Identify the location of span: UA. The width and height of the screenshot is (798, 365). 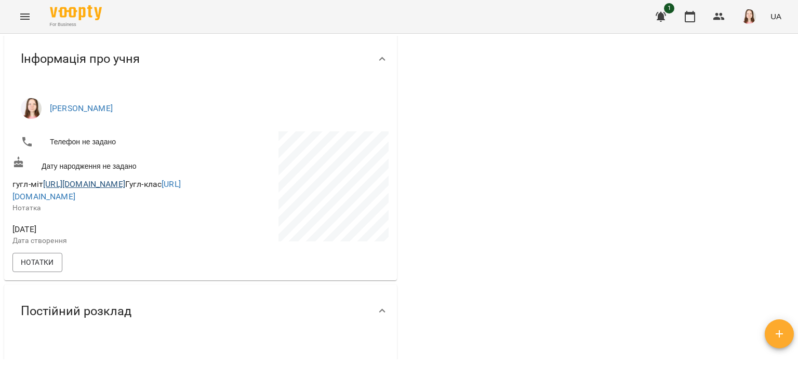
(776, 16).